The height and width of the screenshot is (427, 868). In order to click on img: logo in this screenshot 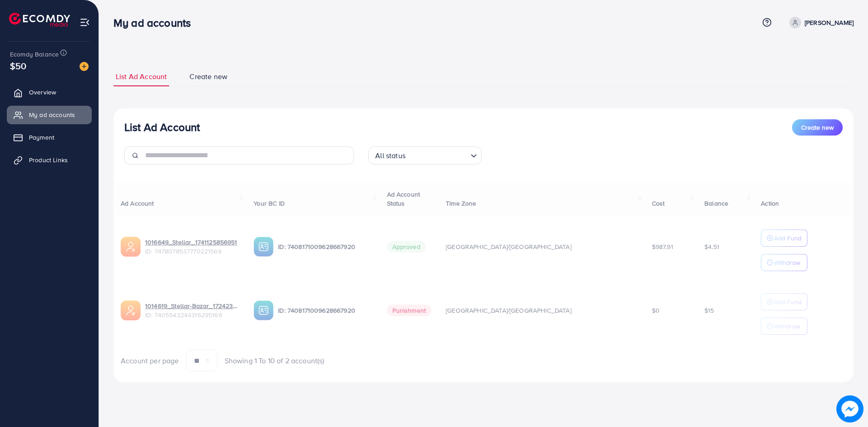, I will do `click(39, 20)`.